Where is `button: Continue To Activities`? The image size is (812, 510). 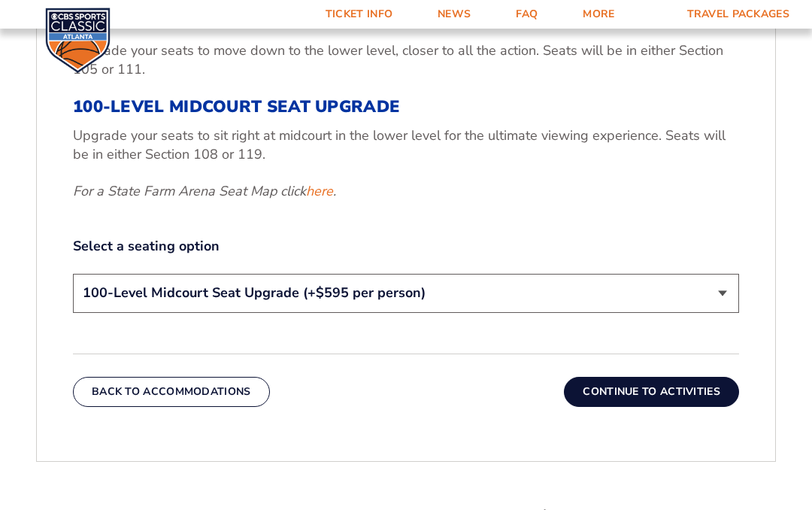 button: Continue To Activities is located at coordinates (650, 391).